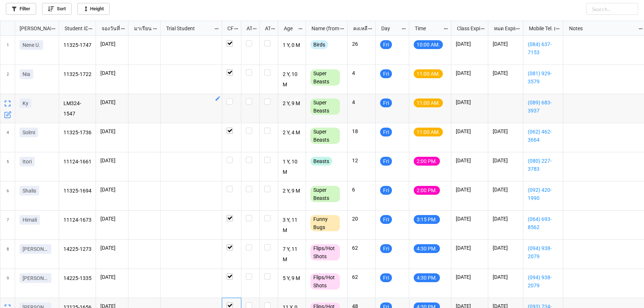  I want to click on p: Solmi, so click(29, 132).